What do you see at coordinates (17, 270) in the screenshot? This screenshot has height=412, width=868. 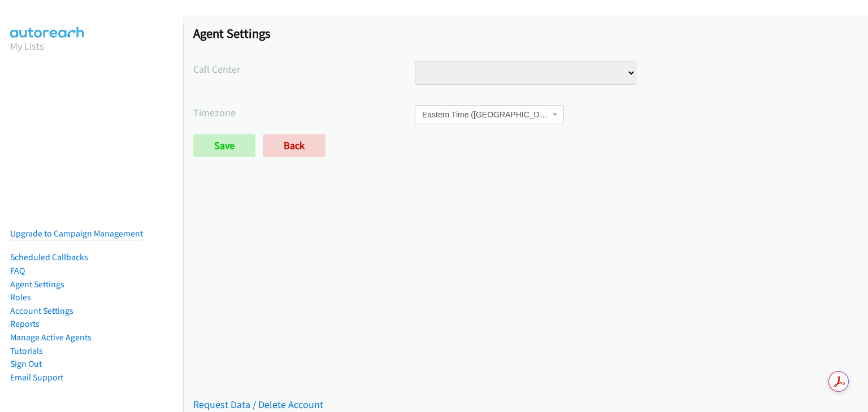 I see `a: FAQ` at bounding box center [17, 270].